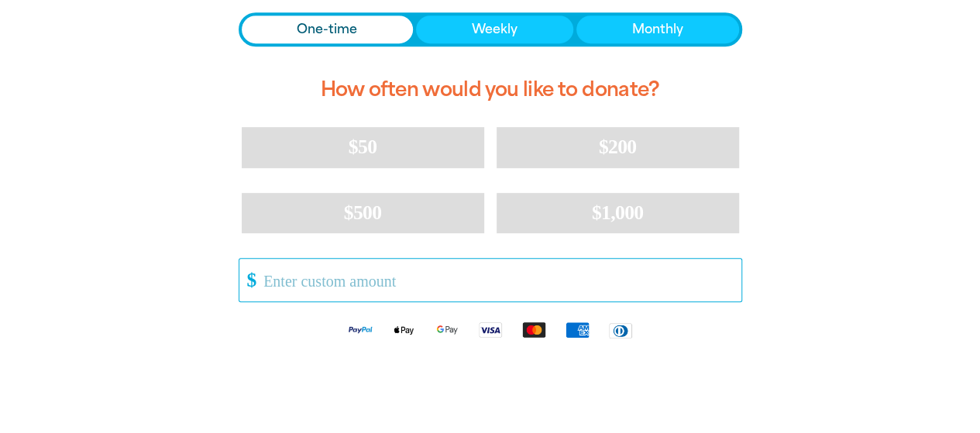 Image resolution: width=980 pixels, height=433 pixels. What do you see at coordinates (403, 329) in the screenshot?
I see `img: Apple Pay logo` at bounding box center [403, 329].